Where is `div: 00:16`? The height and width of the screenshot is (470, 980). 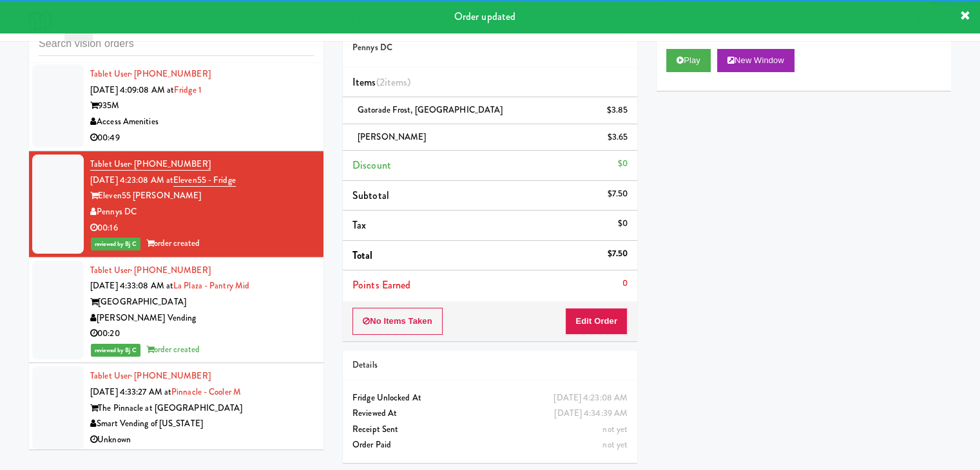 div: 00:16 is located at coordinates (201, 228).